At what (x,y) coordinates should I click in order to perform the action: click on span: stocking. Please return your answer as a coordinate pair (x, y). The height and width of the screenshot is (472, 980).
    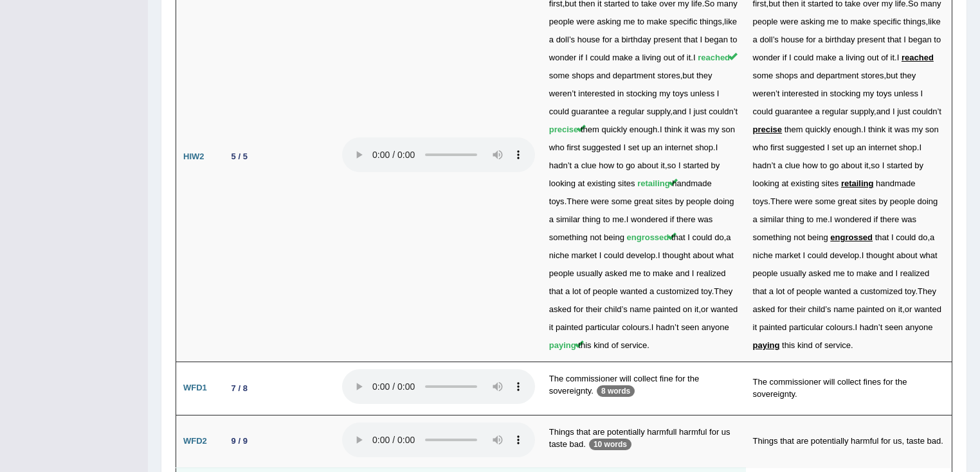
    Looking at the image, I should click on (845, 93).